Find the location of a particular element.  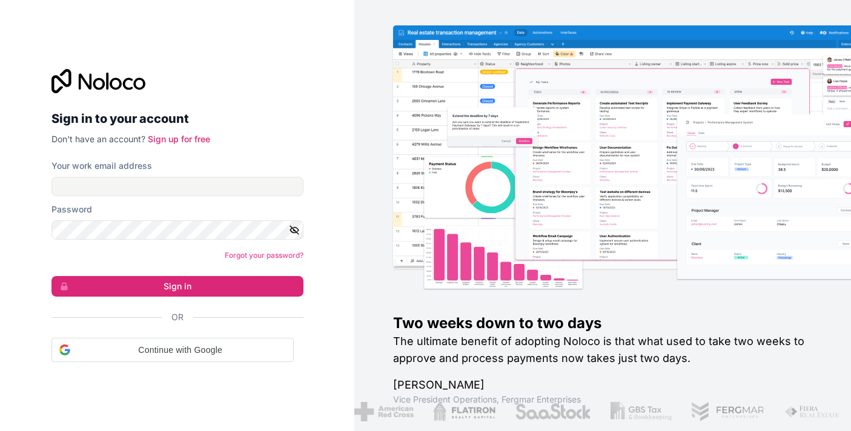

label: Your work email address is located at coordinates (102, 166).